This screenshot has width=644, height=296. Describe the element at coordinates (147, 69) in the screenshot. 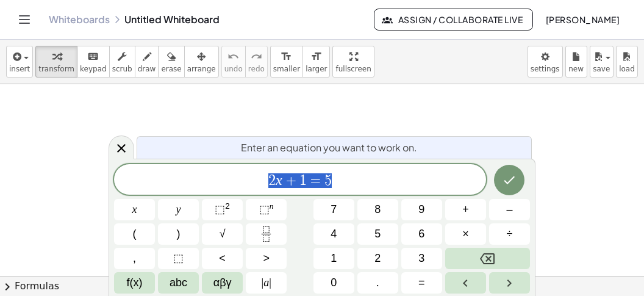

I see `span: draw` at that location.